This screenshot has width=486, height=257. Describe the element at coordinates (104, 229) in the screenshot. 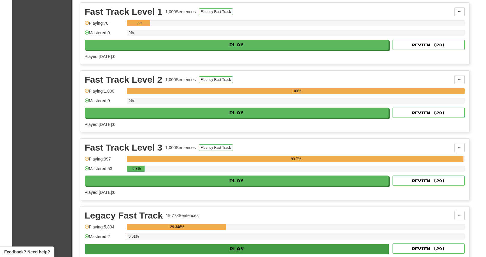

I see `div: Playing: 5,804` at that location.